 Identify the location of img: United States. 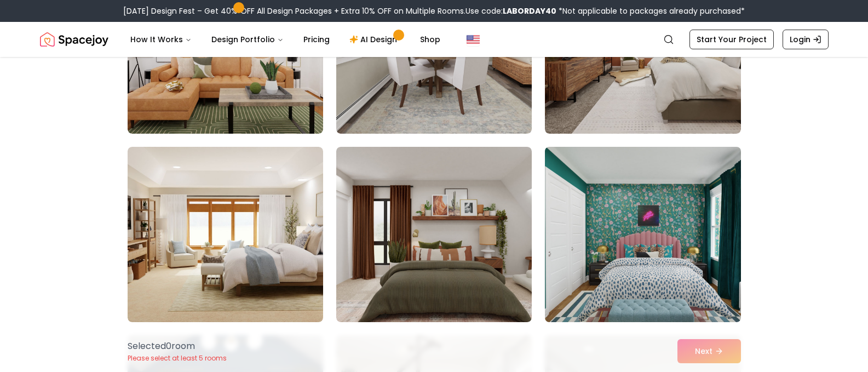
(473, 39).